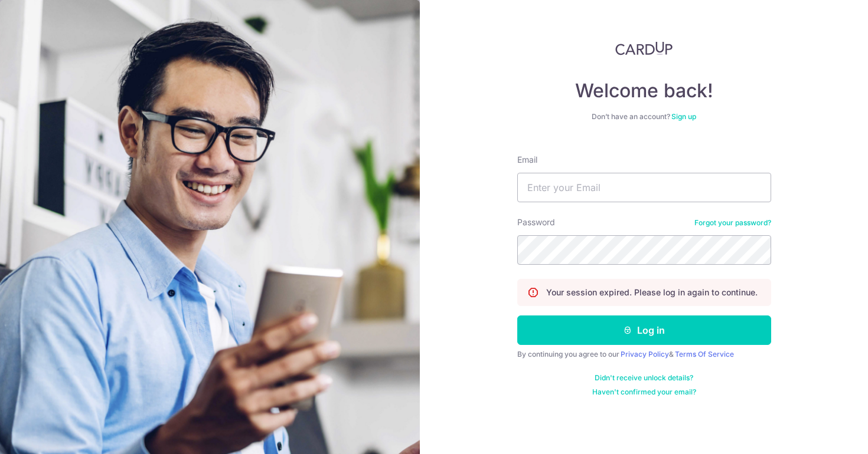 Image resolution: width=868 pixels, height=454 pixels. Describe the element at coordinates (733, 223) in the screenshot. I see `a: Forgot your password?` at that location.